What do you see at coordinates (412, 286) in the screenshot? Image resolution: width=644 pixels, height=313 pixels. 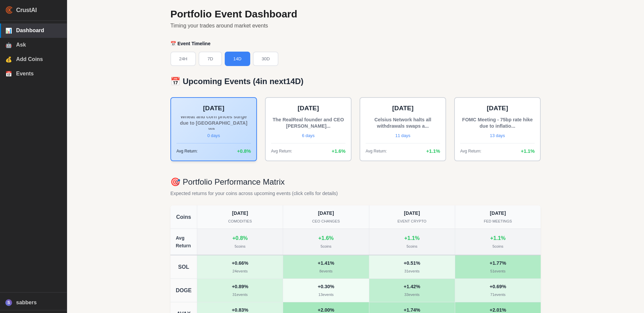 I see `div: + 1.42 %` at bounding box center [412, 286].